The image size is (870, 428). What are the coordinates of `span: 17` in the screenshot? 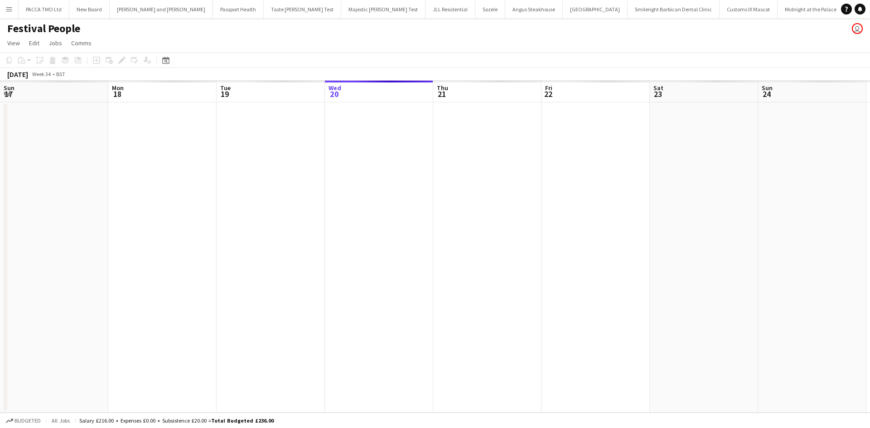 It's located at (8, 94).